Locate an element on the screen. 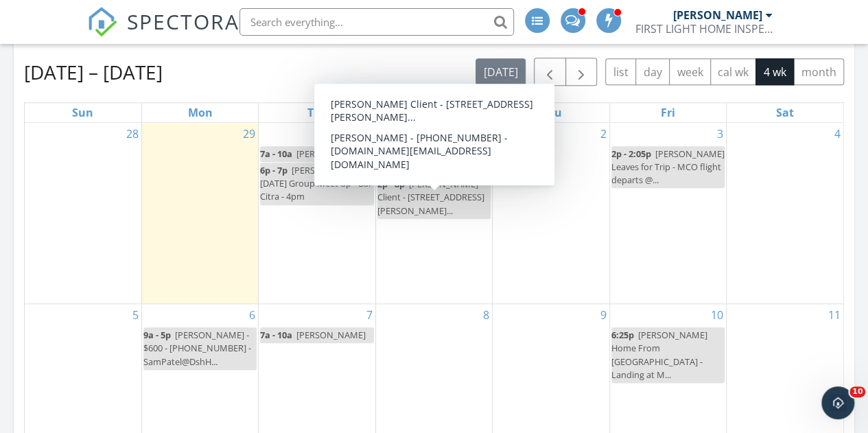 This screenshot has width=868, height=433. td: Go to October 1, 2025 is located at coordinates (434, 214).